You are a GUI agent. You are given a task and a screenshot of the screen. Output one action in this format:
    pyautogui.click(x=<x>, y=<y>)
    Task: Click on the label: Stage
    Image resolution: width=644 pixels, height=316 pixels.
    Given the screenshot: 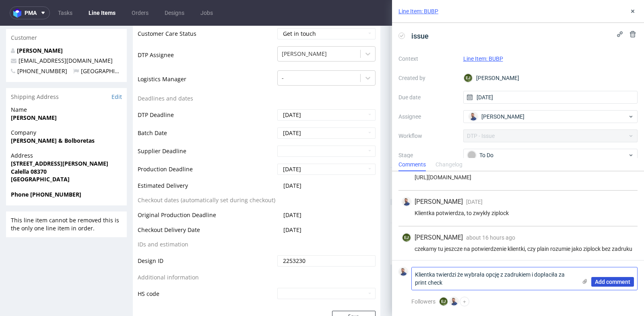 What is the action you would take?
    pyautogui.click(x=428, y=155)
    